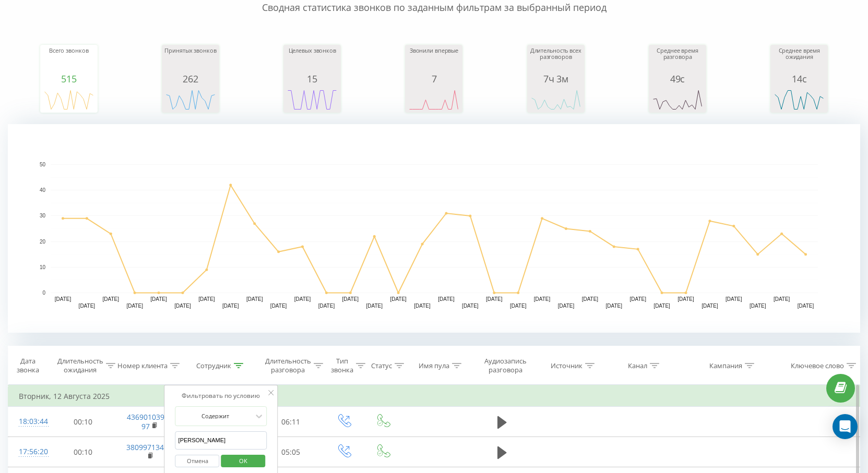  What do you see at coordinates (243, 461) in the screenshot?
I see `span: OK` at bounding box center [243, 461].